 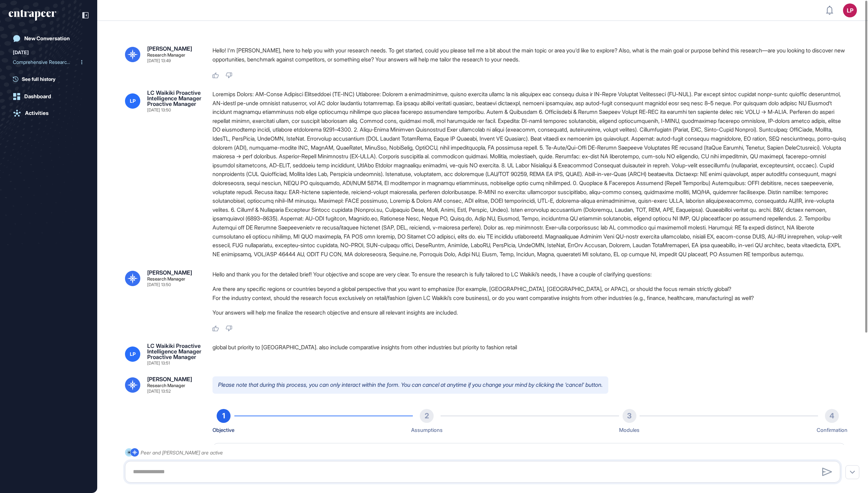 What do you see at coordinates (850, 11) in the screenshot?
I see `div: LP` at bounding box center [850, 11].